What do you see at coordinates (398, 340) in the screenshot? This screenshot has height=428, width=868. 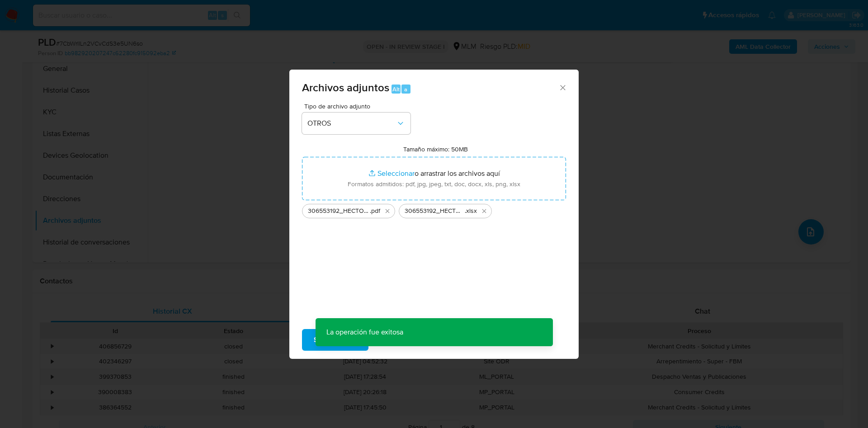 I see `span: Cancelar` at bounding box center [398, 340].